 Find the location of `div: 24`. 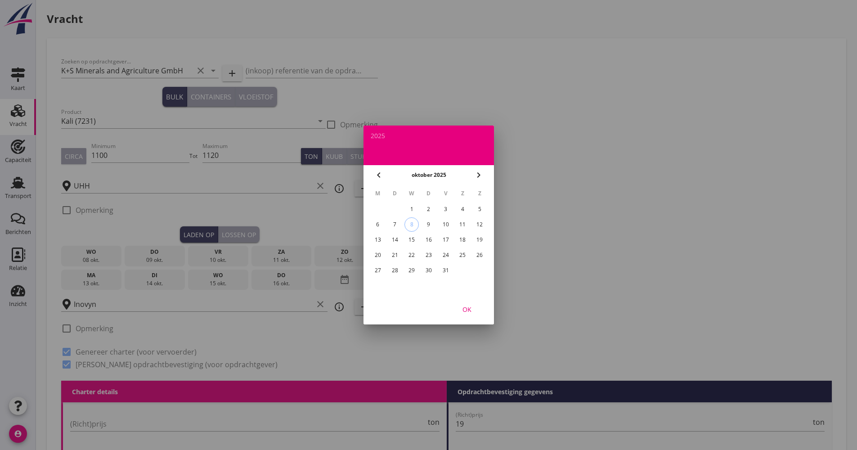

div: 24 is located at coordinates (445, 255).